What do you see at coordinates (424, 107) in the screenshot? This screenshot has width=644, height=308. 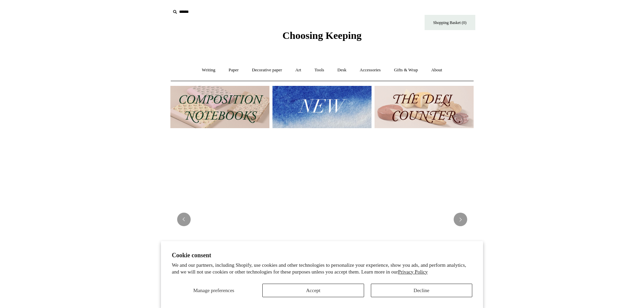 I see `img: The Deli Counter` at bounding box center [424, 107].